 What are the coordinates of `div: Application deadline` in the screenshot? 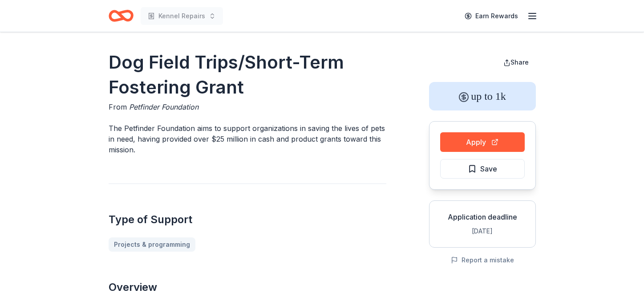 It's located at (483, 217).